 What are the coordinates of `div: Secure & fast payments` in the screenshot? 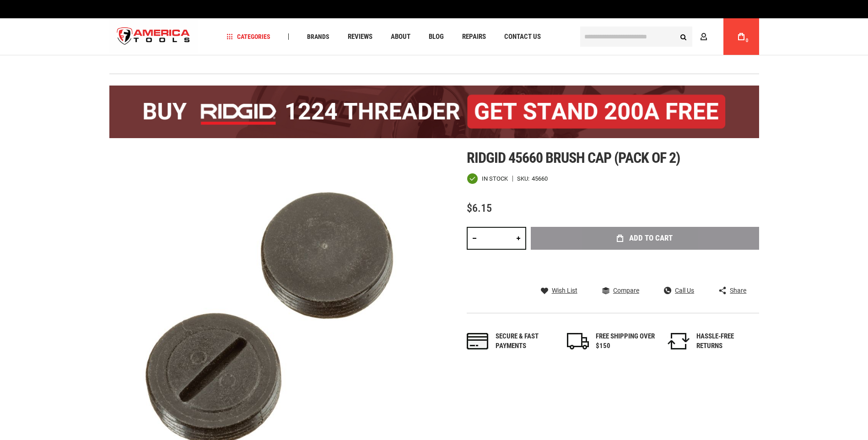 It's located at (525, 341).